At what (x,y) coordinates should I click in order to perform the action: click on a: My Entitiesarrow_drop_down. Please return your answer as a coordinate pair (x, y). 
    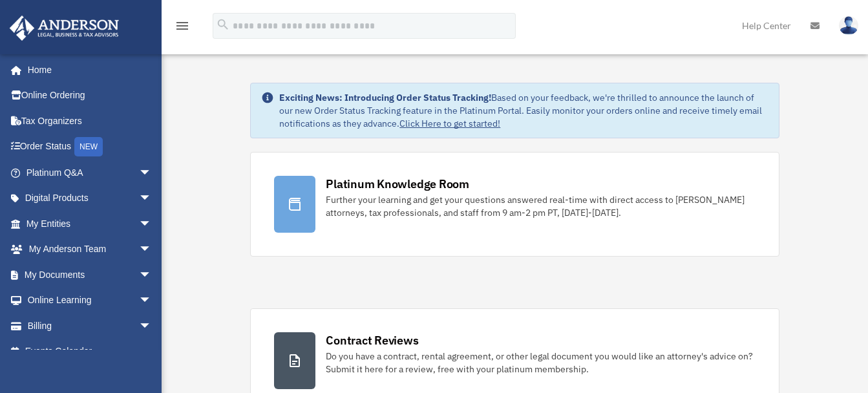
    Looking at the image, I should click on (90, 224).